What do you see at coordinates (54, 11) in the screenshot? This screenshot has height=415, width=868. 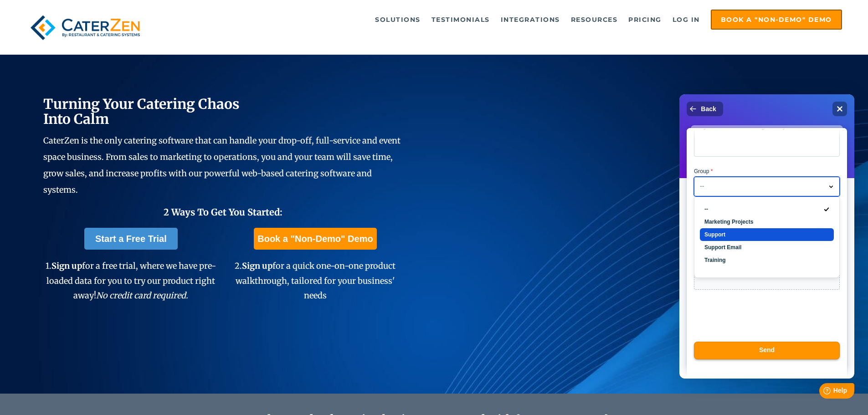 I see `span: Help` at bounding box center [54, 11].